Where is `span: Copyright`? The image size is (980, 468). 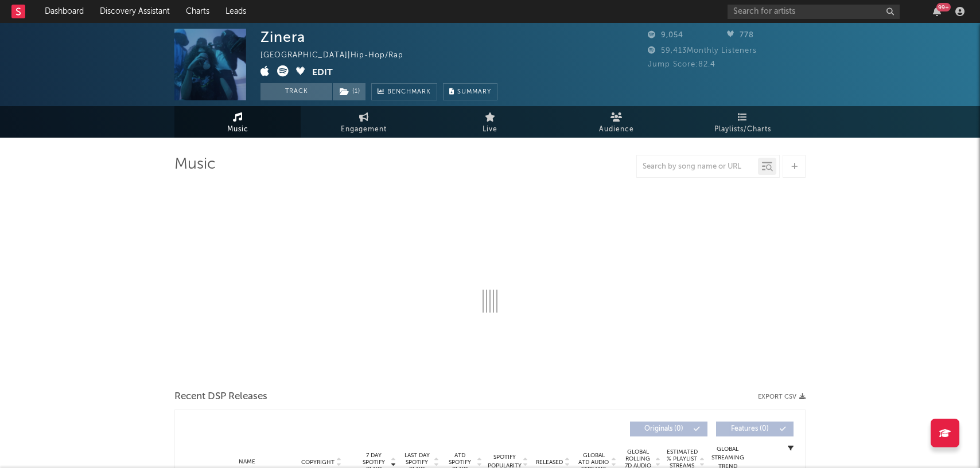 span: Copyright is located at coordinates (318, 463).